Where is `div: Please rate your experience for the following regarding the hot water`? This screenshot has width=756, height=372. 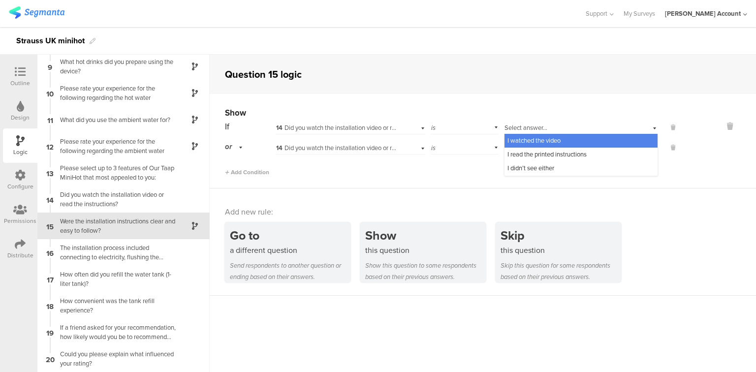
div: Please rate your experience for the following regarding the hot water is located at coordinates (116, 93).